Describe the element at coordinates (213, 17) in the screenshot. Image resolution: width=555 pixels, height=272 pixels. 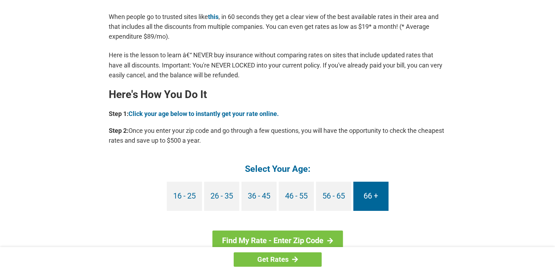
I see `a: this` at that location.